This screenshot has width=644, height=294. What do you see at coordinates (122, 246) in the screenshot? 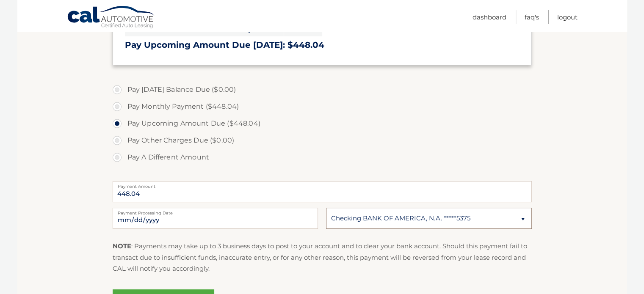
I see `strong: NOTE` at bounding box center [122, 246].